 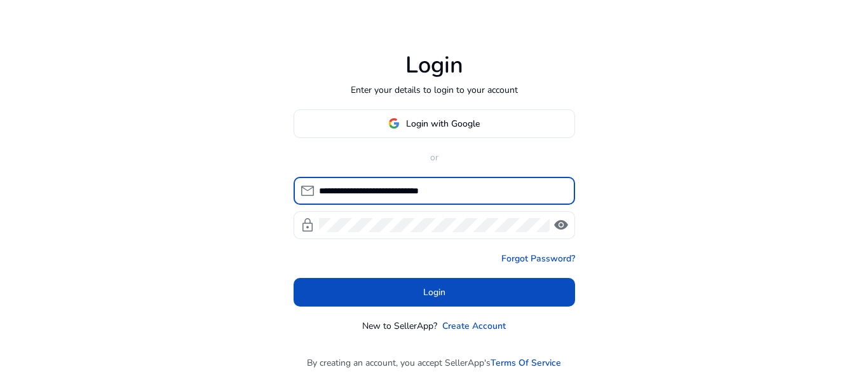 What do you see at coordinates (561, 225) in the screenshot?
I see `span: visibility` at bounding box center [561, 225].